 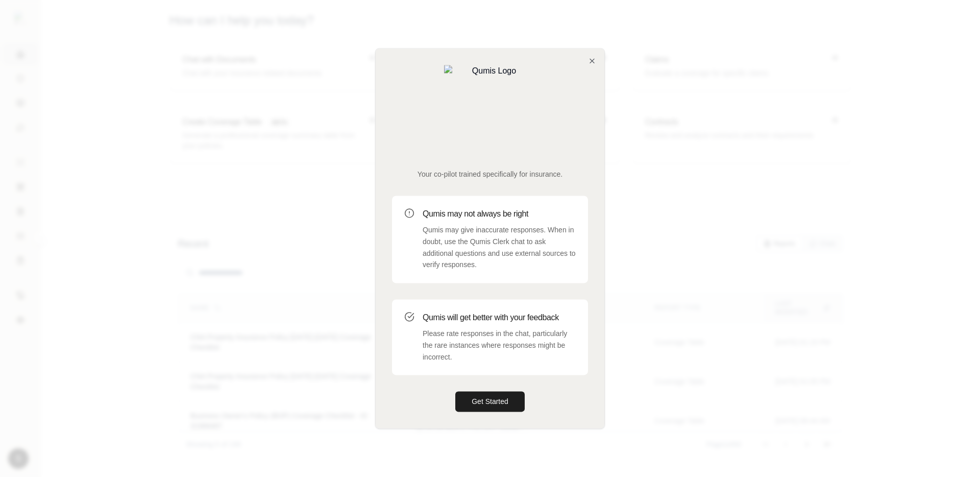 What do you see at coordinates (499, 345) in the screenshot?
I see `p: Please rate responses in the chat, particularly the rare instances where responses might be incor...` at bounding box center [499, 345].